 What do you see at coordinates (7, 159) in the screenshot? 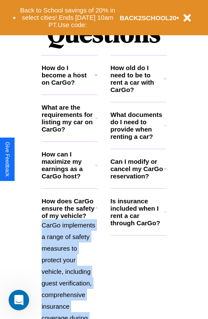
I see `div: Give Feedback` at bounding box center [7, 159].